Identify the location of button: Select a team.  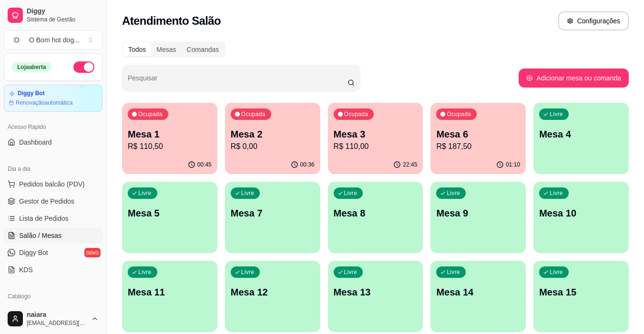
(53, 40).